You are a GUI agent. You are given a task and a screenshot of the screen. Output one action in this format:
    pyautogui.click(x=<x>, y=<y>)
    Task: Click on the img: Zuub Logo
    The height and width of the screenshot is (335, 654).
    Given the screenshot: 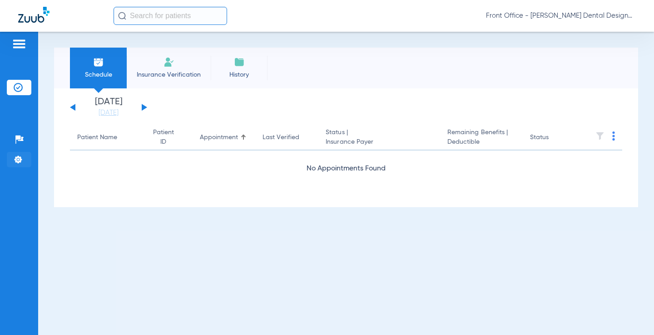 What is the action you would take?
    pyautogui.click(x=34, y=15)
    